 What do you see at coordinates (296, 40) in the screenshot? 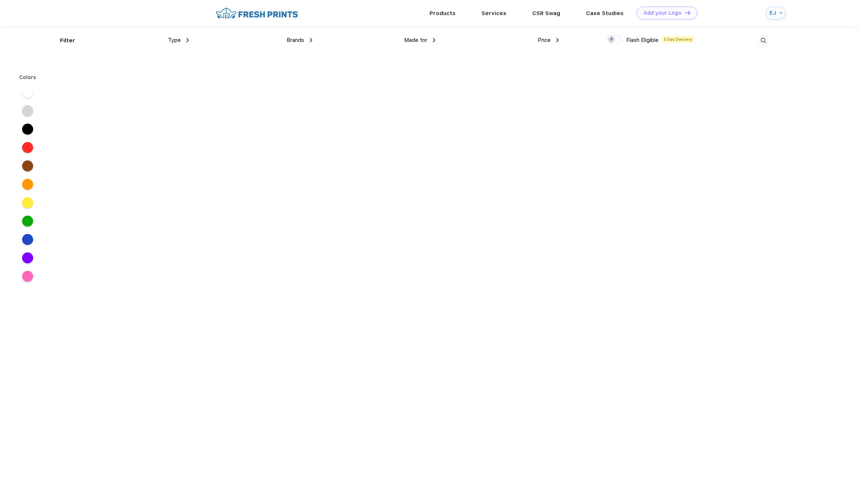
I see `span: Brands` at bounding box center [296, 40].